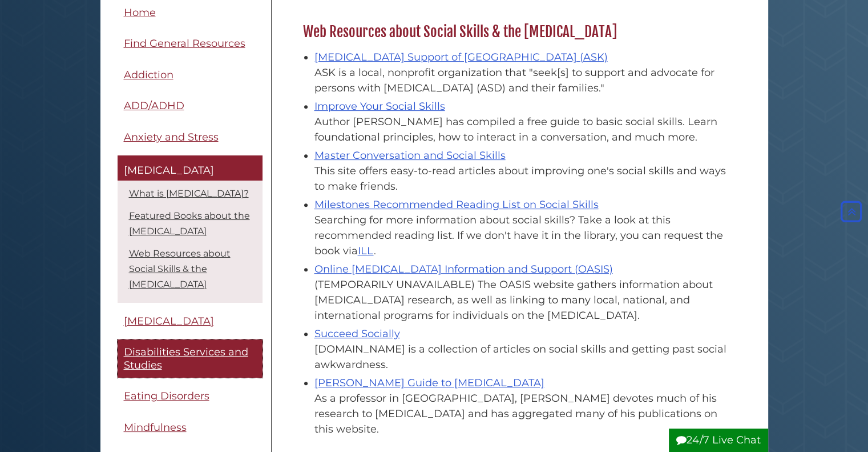 Image resolution: width=868 pixels, height=452 pixels. I want to click on a: Find General Resources, so click(190, 44).